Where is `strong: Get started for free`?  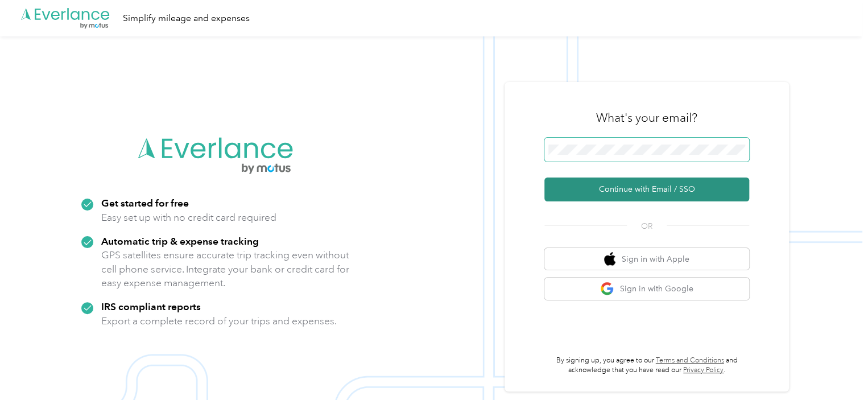 strong: Get started for free is located at coordinates (145, 202).